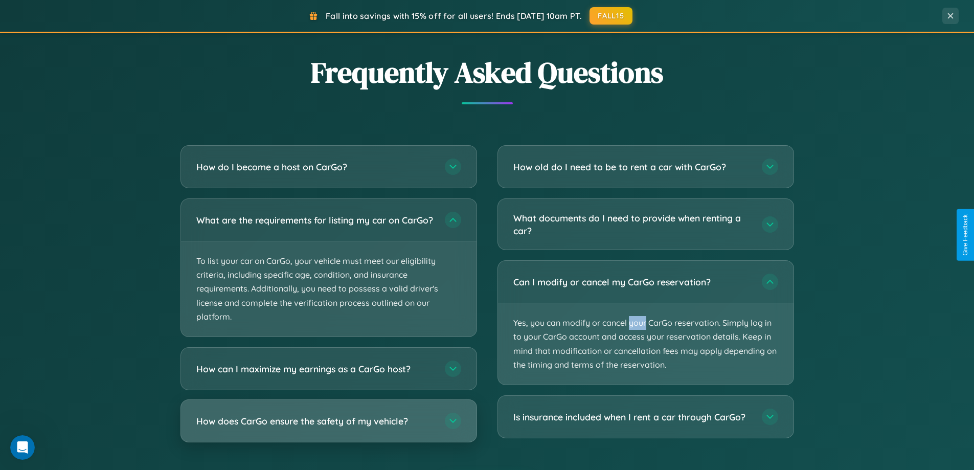 The height and width of the screenshot is (470, 974). Describe the element at coordinates (966, 235) in the screenshot. I see `div: Give Feedback` at that location.